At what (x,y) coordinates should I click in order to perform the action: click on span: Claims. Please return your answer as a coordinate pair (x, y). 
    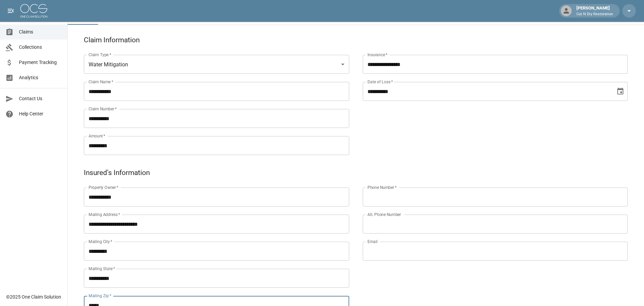
    Looking at the image, I should click on (40, 32).